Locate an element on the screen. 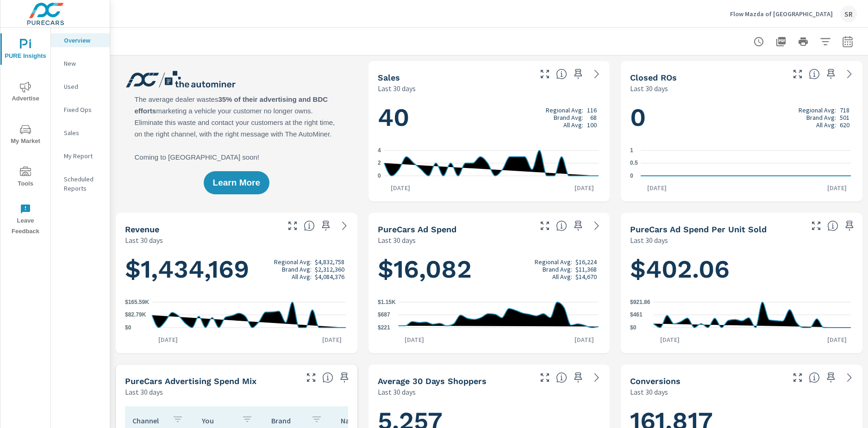  p: National is located at coordinates (357, 421).